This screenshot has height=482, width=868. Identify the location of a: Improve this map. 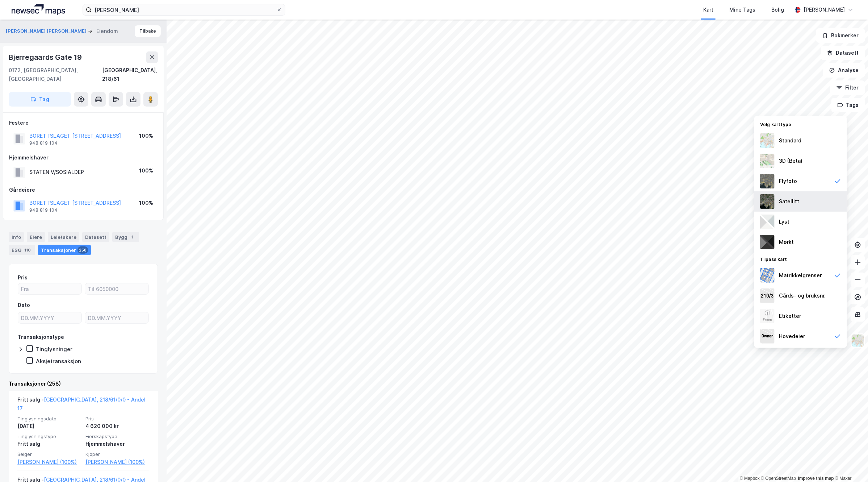
(816, 478).